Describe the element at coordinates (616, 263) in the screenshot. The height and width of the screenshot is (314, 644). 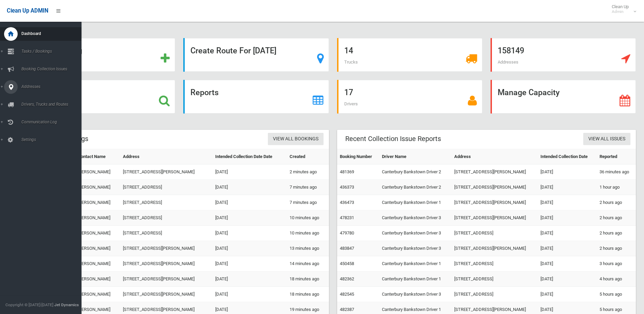
I see `td: 3 hours ago` at that location.